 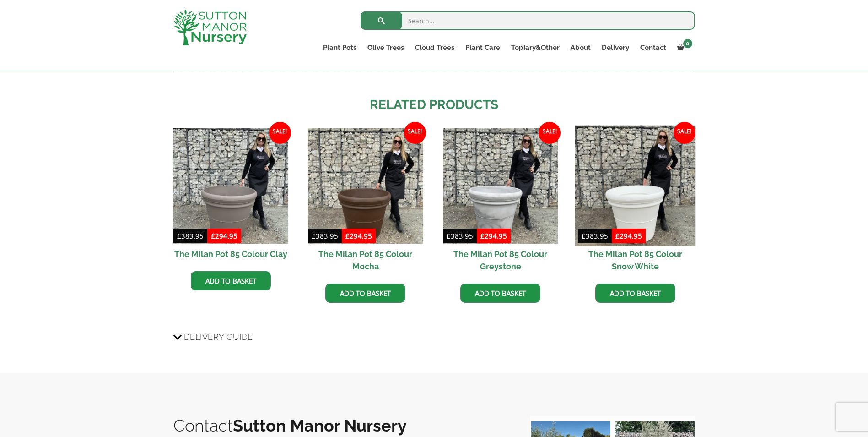 What do you see at coordinates (635, 202) in the screenshot?
I see `a: Sale! The Milan Pot 85 Colour Snow White` at bounding box center [635, 202].